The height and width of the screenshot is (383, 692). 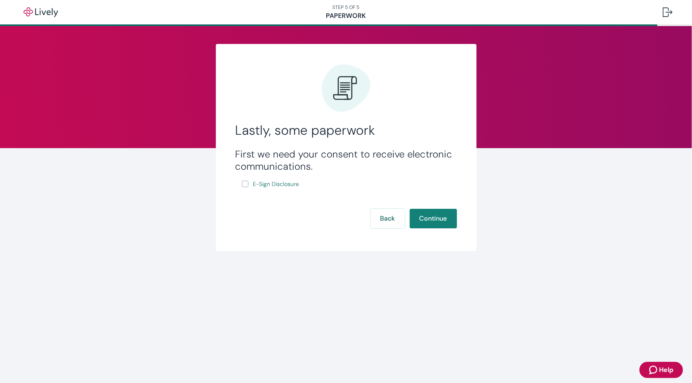 I want to click on h2: Lastly, some paperwork, so click(x=346, y=130).